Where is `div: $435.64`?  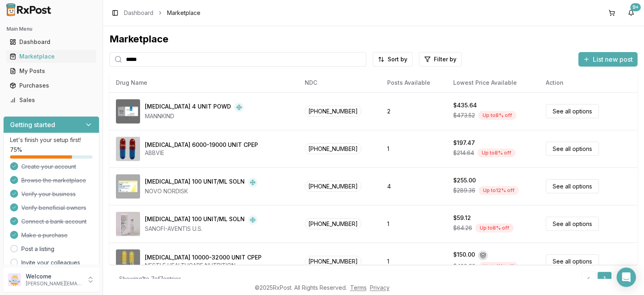
div: $435.64 is located at coordinates (465, 105).